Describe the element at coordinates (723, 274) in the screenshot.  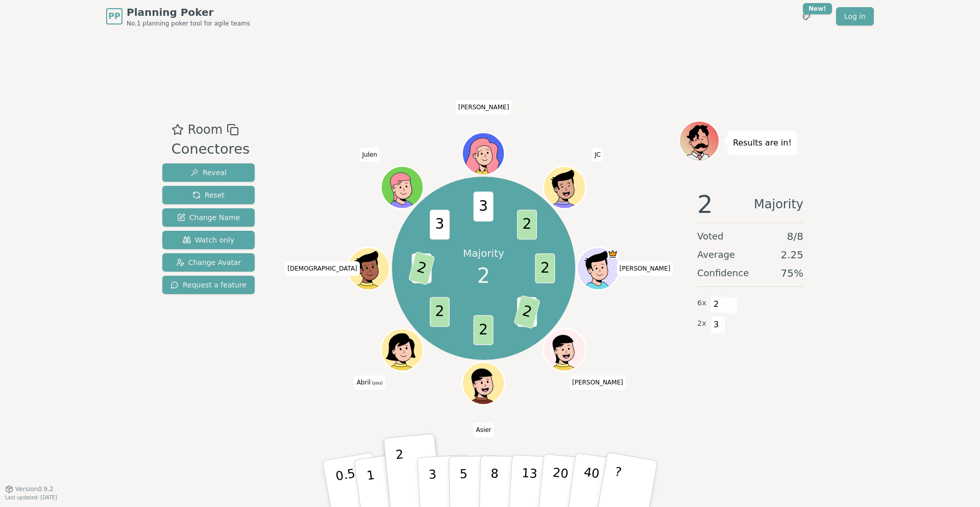
I see `span: Confidence` at that location.